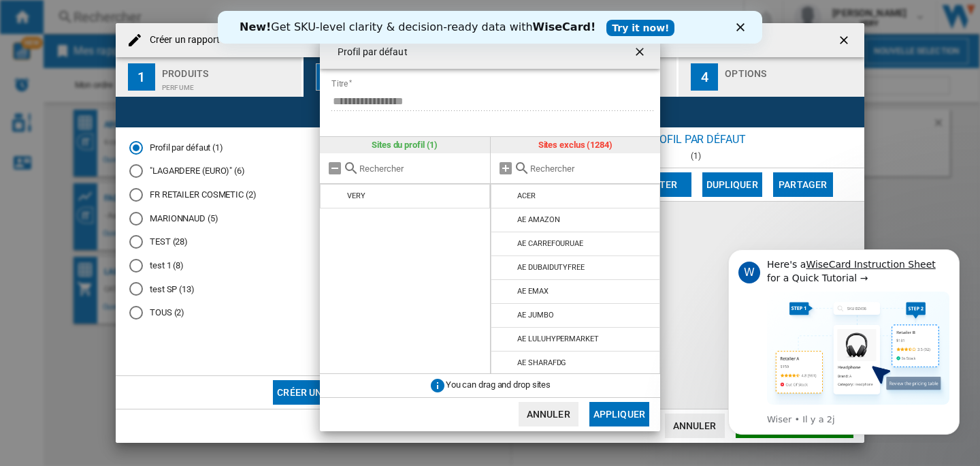  Describe the element at coordinates (423, 17) in the screenshot. I see `a: Try it now!` at that location.